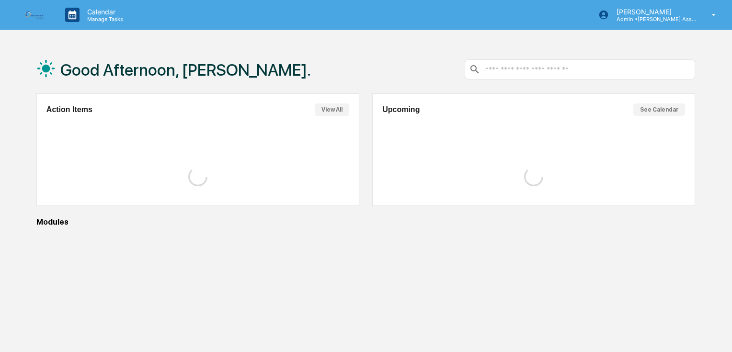 The width and height of the screenshot is (732, 352). What do you see at coordinates (332, 110) in the screenshot?
I see `button: View All` at bounding box center [332, 110].